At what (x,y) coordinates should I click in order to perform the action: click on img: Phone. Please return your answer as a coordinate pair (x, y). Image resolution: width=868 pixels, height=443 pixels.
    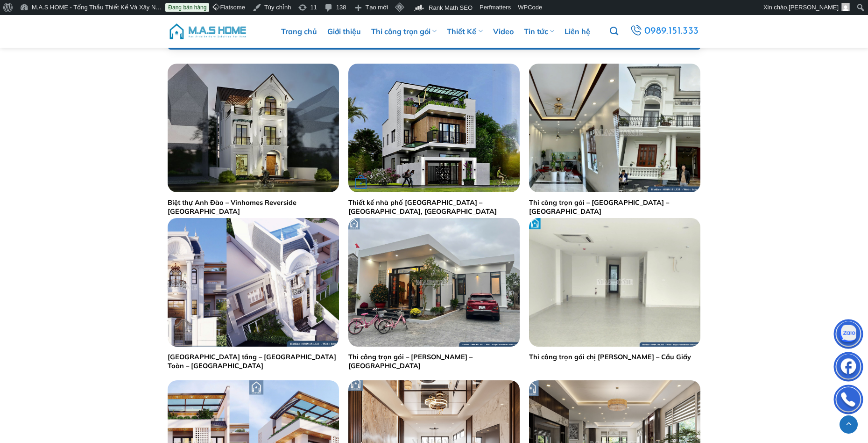
    Looking at the image, I should click on (849, 401).